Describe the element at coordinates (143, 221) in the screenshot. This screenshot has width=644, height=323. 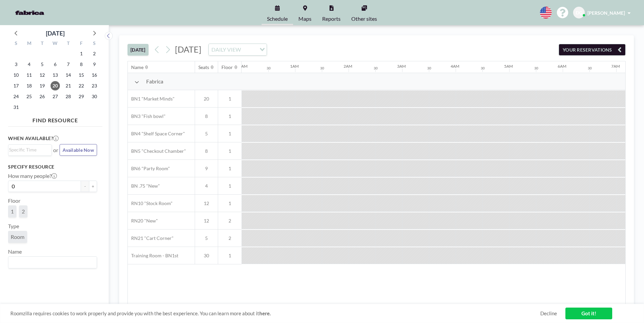
I see `span: RN20 "New"` at that location.